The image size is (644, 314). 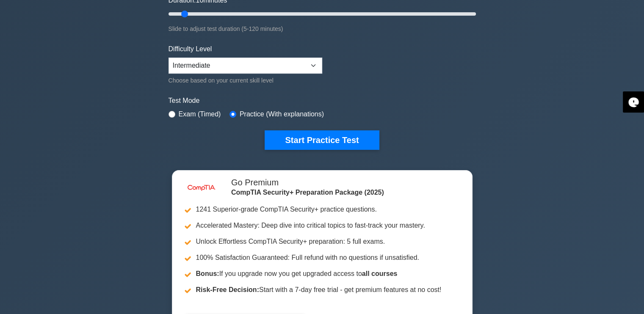 What do you see at coordinates (322, 29) in the screenshot?
I see `div: Slide to adjust test duration (5-120 minutes)` at bounding box center [322, 29].